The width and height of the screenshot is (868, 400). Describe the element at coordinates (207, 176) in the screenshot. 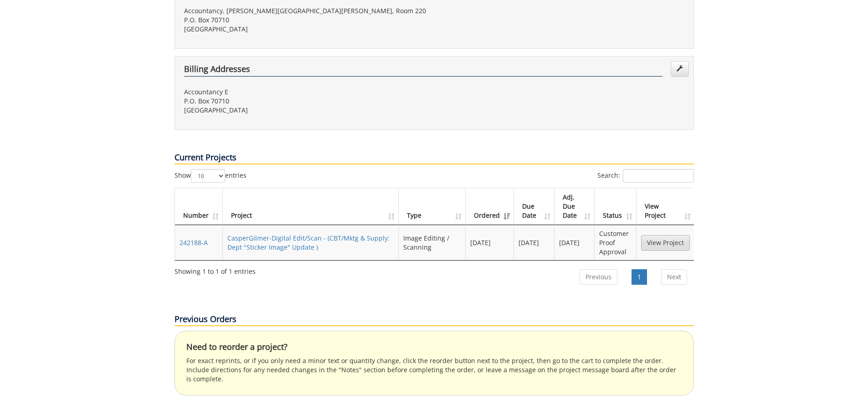

I see `select: Showentries` at that location.